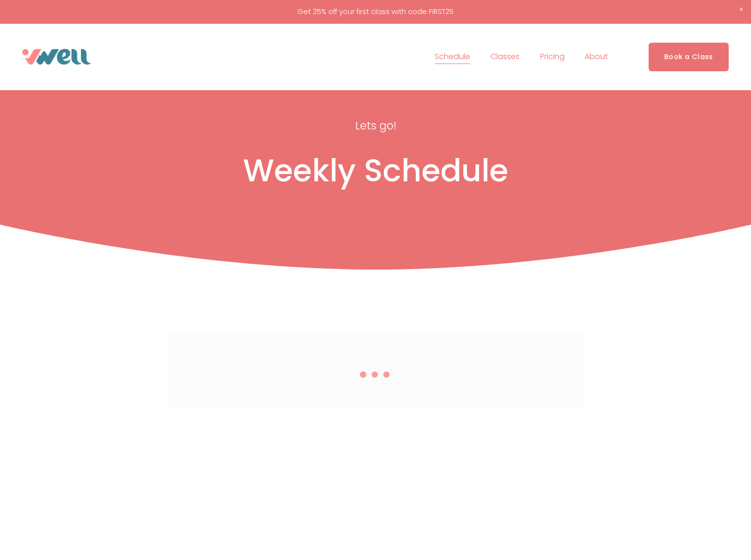  I want to click on span: Classes, so click(504, 56).